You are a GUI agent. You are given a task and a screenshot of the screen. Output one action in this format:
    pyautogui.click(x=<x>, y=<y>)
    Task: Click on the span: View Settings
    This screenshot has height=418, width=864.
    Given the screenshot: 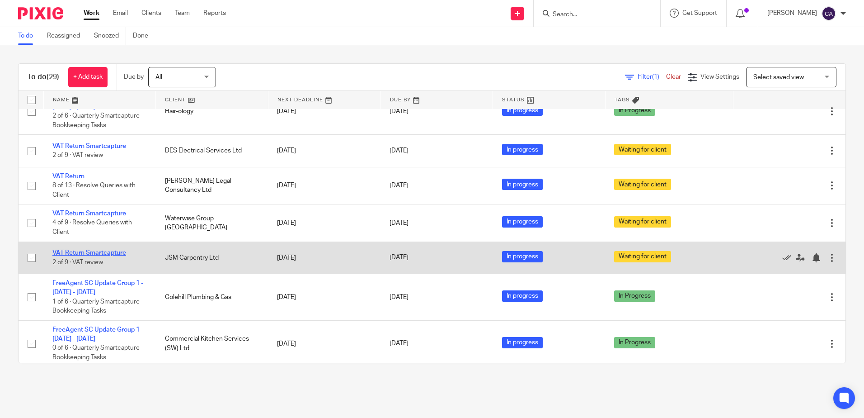 What is the action you would take?
    pyautogui.click(x=720, y=77)
    